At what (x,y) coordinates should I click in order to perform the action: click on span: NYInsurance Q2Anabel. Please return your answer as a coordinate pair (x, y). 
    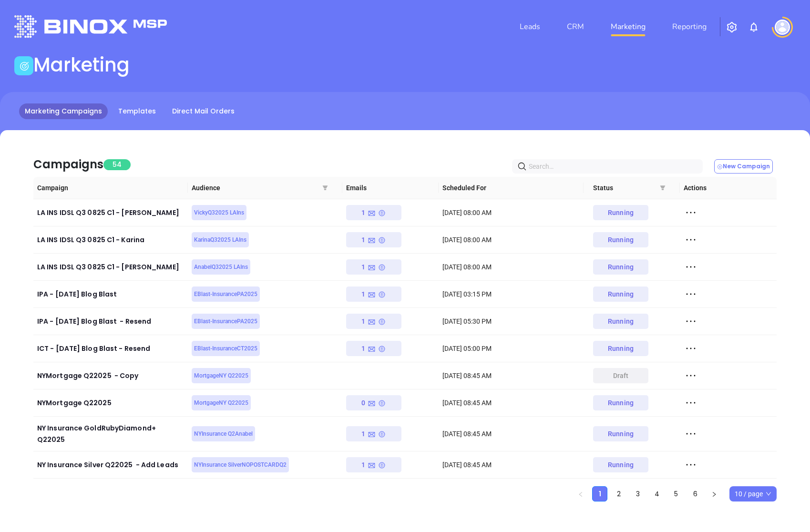
    Looking at the image, I should click on (223, 434).